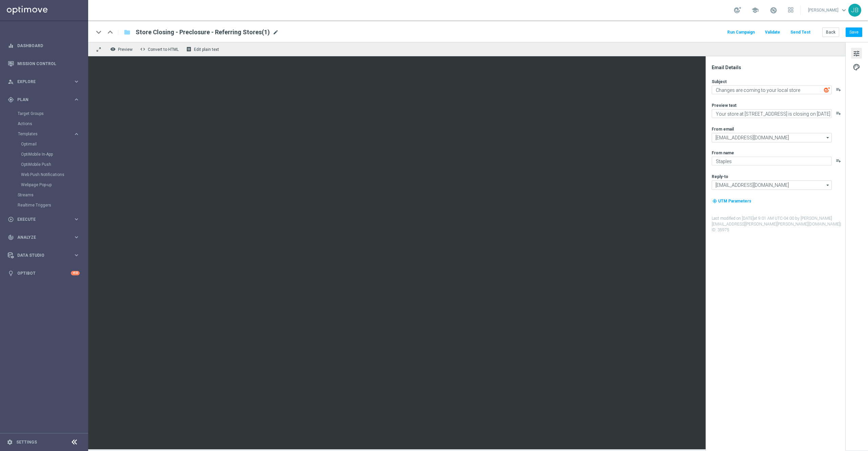 The image size is (868, 451). Describe the element at coordinates (44, 195) in the screenshot. I see `a: Streams` at that location.